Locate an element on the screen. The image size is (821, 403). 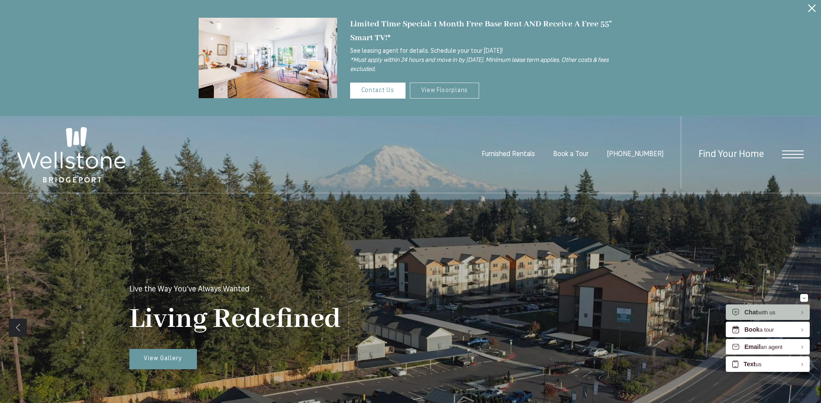
span: Furnished Rentals is located at coordinates (508, 154).